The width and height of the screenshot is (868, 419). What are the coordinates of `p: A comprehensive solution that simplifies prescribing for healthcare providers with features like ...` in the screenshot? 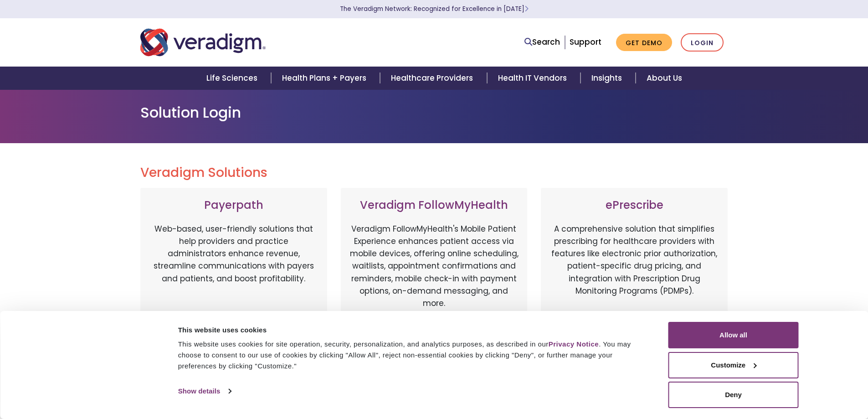 It's located at (634, 271).